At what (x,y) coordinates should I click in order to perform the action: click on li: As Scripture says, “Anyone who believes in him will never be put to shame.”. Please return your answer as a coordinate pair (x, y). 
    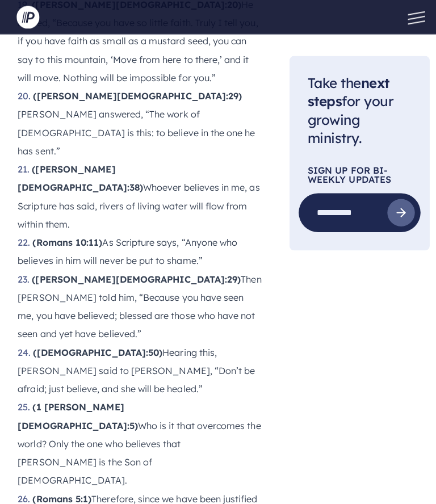
    Looking at the image, I should click on (139, 250).